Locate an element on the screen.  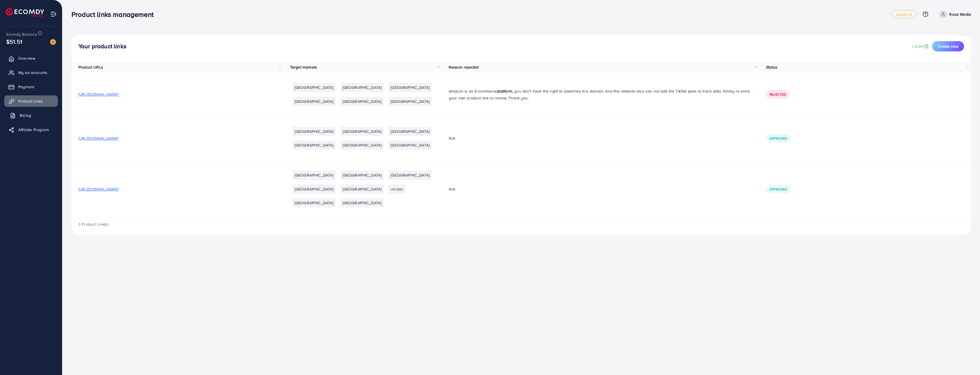
span: Create new is located at coordinates (948, 46).